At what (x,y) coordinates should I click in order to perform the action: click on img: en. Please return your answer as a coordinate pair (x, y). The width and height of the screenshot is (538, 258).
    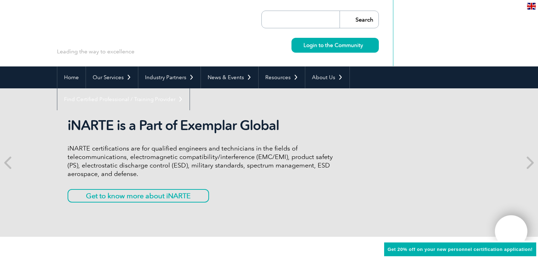
    Looking at the image, I should click on (531, 6).